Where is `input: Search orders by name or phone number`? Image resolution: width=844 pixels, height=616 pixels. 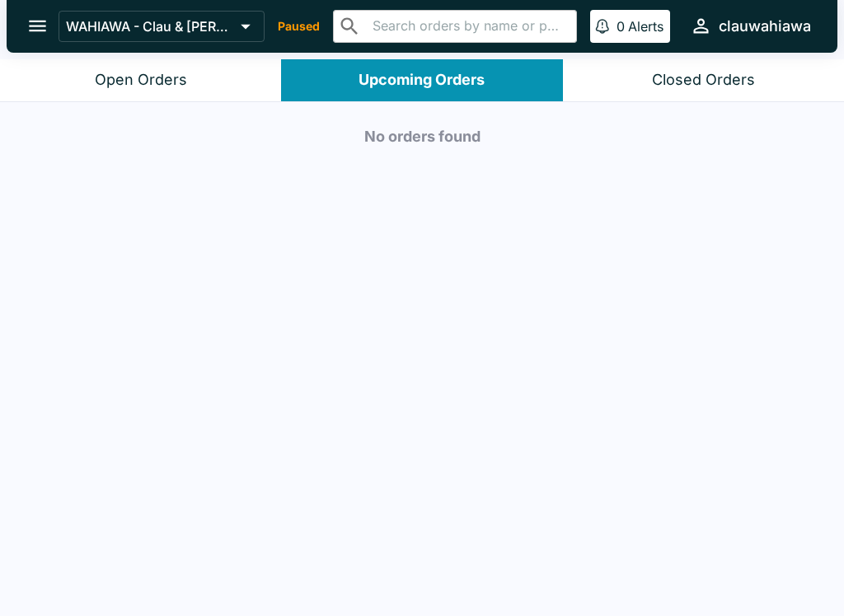
input: Search orders by name or phone number is located at coordinates (468, 26).